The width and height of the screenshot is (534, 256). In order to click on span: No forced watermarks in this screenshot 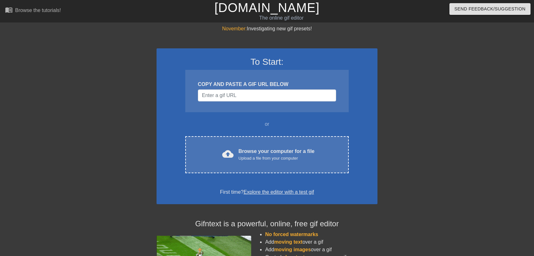, I will do `click(292, 234)`.